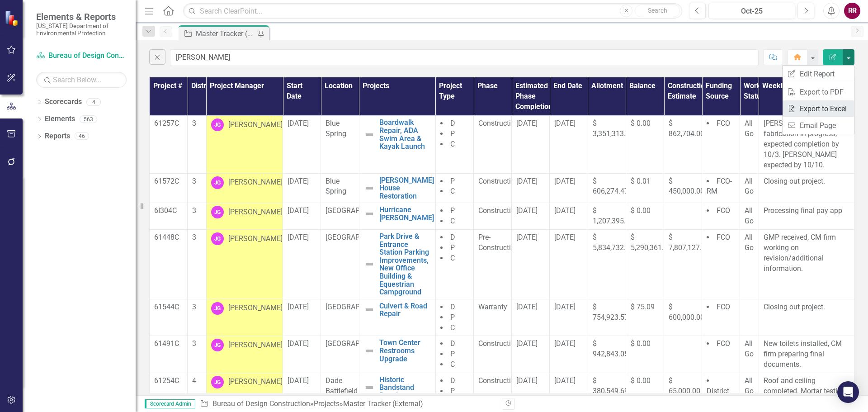 The image size is (868, 412). What do you see at coordinates (82, 136) in the screenshot?
I see `div: 46` at bounding box center [82, 136].